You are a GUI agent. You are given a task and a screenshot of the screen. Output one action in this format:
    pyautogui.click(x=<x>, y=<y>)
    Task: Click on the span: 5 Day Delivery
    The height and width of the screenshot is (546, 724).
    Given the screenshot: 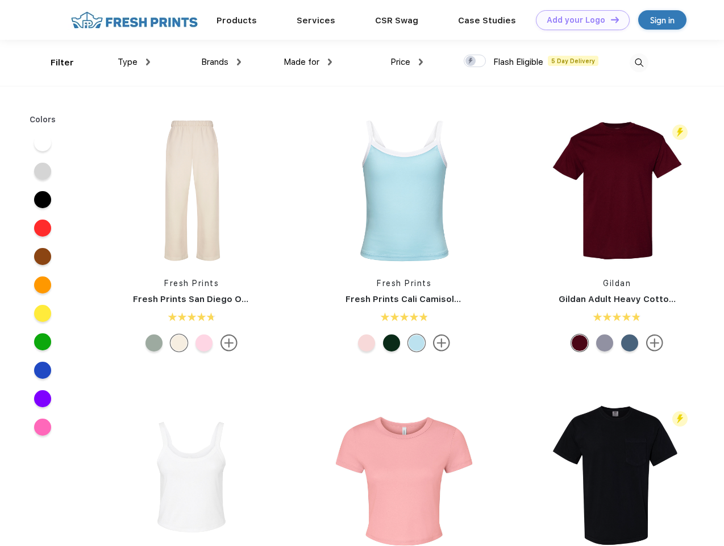 What is the action you would take?
    pyautogui.click(x=573, y=61)
    